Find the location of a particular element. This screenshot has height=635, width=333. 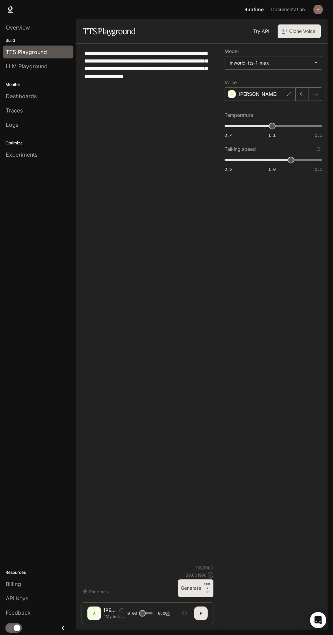

p: "My in-laws demanded I pay off their credit card debt—because my salary was 'extra income.' That’... is located at coordinates (116, 616).